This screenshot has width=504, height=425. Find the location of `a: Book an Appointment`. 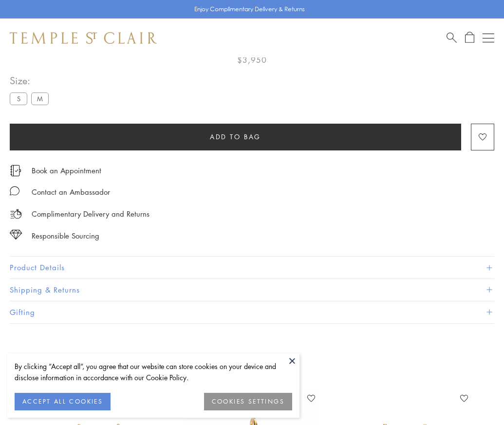

a: Book an Appointment is located at coordinates (66, 170).